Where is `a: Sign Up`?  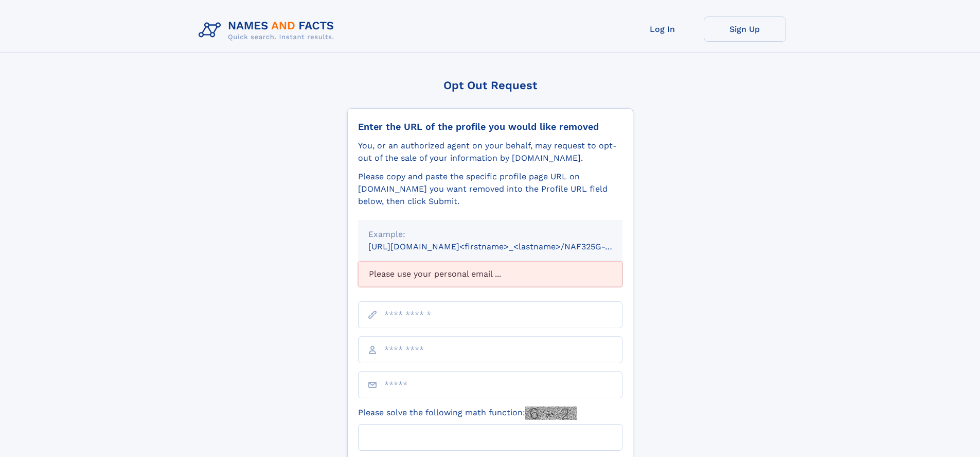 a: Sign Up is located at coordinates (745, 29).